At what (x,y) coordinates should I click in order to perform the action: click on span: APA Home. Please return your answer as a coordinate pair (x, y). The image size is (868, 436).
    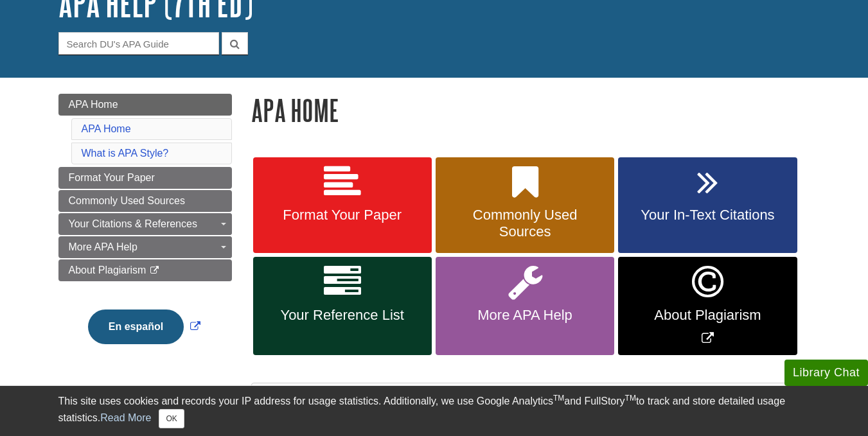
    Looking at the image, I should click on (93, 104).